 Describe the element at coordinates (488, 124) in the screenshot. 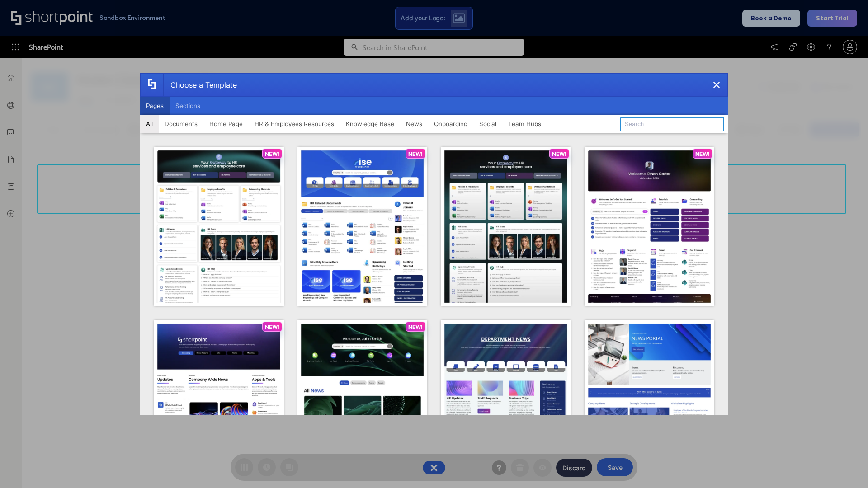

I see `button: Social` at that location.